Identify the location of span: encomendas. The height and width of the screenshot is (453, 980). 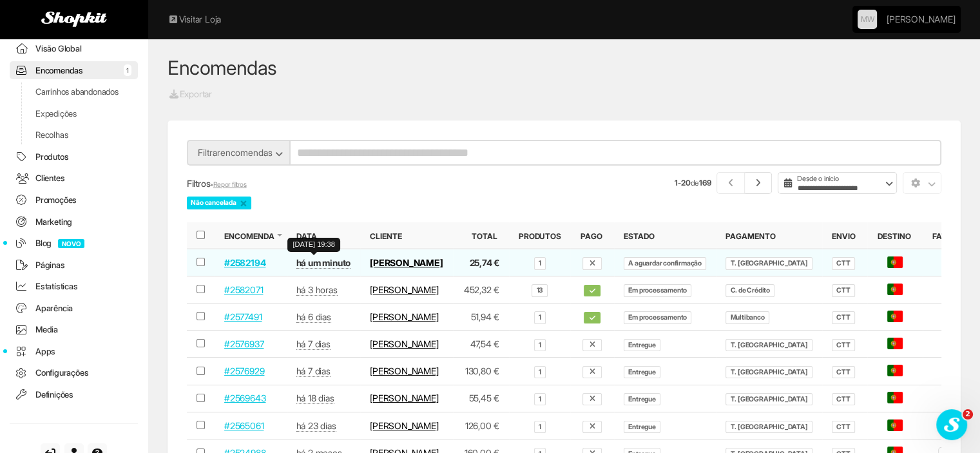
(246, 152).